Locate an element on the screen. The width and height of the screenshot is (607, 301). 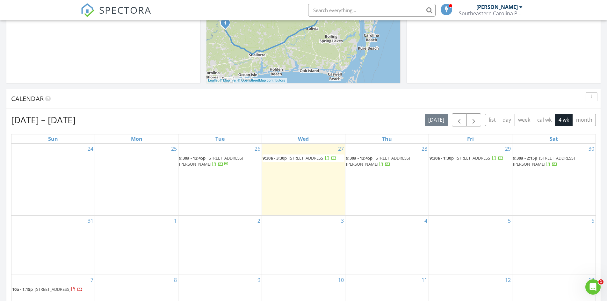
a: Wednesday is located at coordinates (303, 139).